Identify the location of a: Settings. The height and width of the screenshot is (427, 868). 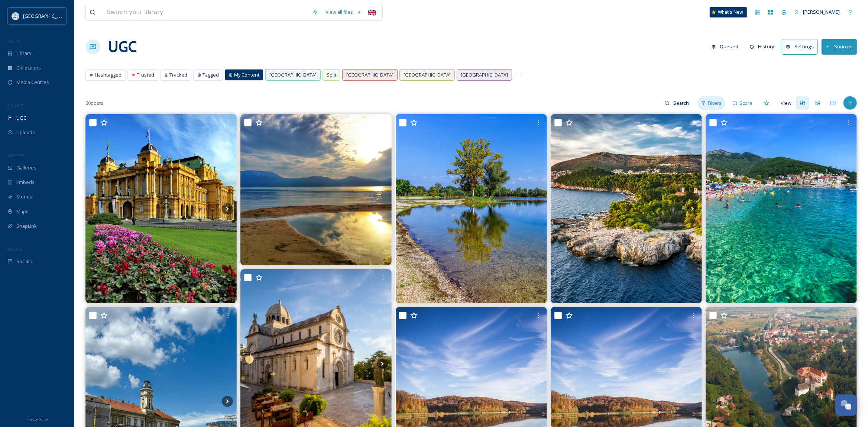
(802, 46).